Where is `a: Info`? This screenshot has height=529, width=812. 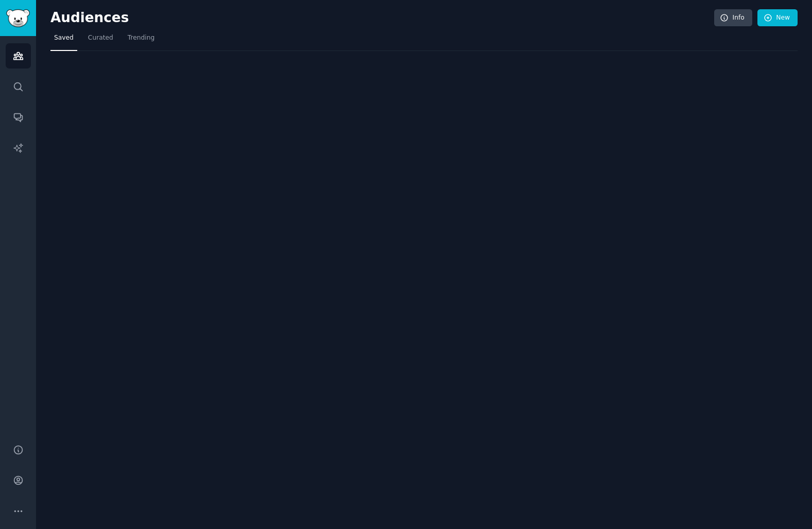 a: Info is located at coordinates (733, 18).